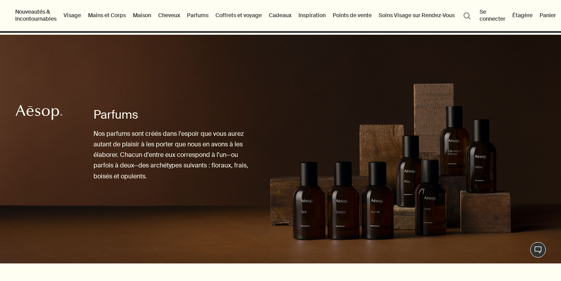  What do you see at coordinates (352, 15) in the screenshot?
I see `button: Points de vente` at bounding box center [352, 15].